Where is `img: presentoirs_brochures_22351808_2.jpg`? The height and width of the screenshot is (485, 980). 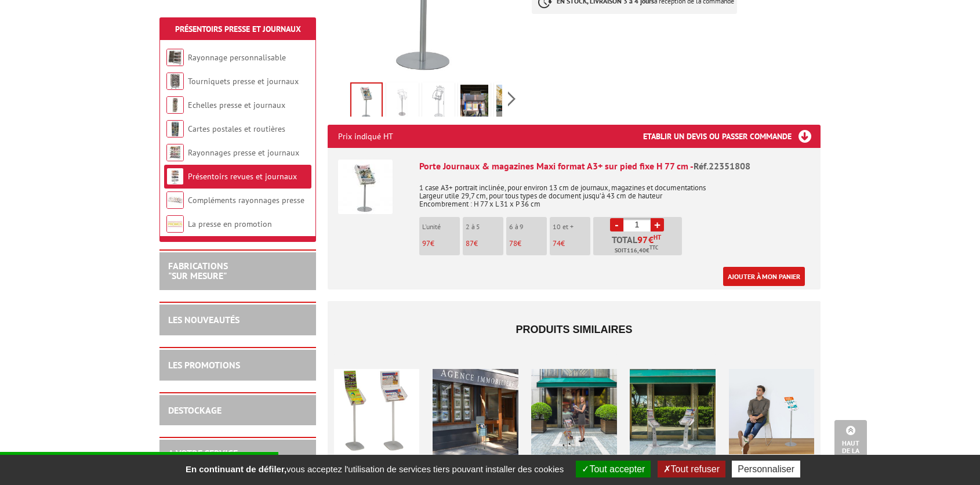 img: presentoirs_brochures_22351808_2.jpg is located at coordinates (366, 101).